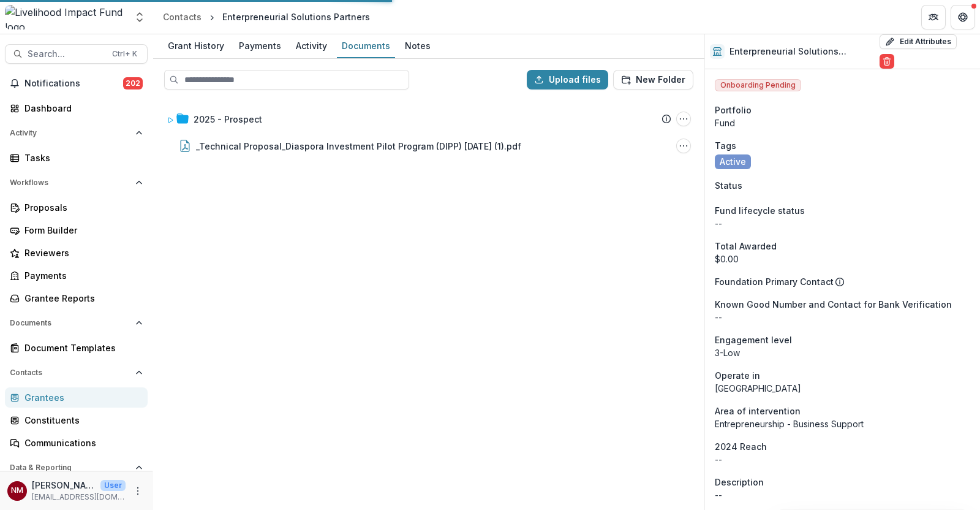  I want to click on a: Constituents, so click(76, 420).